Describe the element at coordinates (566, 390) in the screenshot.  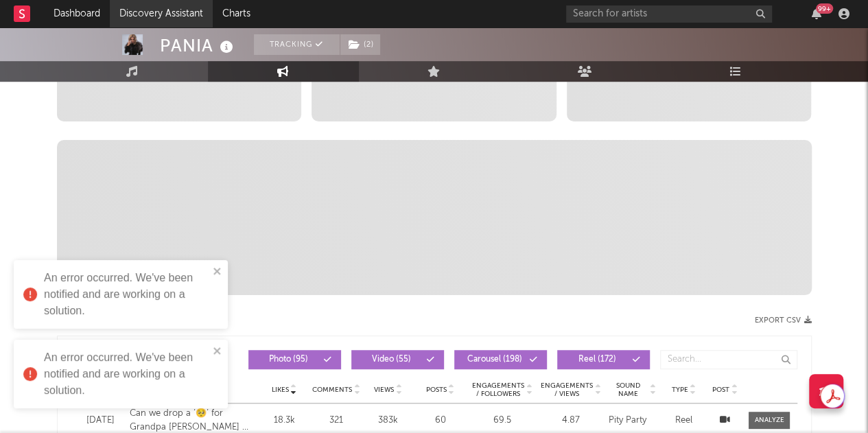
I see `span: Engagements / Views` at that location.